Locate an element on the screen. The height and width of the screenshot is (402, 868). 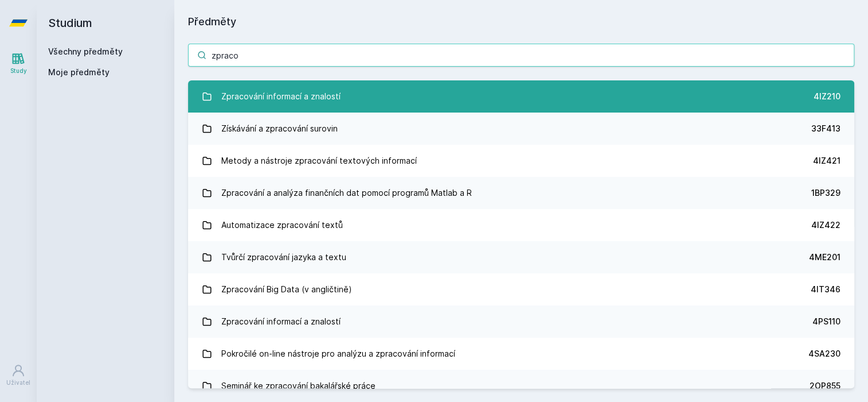
a: Tvůrčí zpracování jazyka a textu 4ME201 is located at coordinates (522, 257).